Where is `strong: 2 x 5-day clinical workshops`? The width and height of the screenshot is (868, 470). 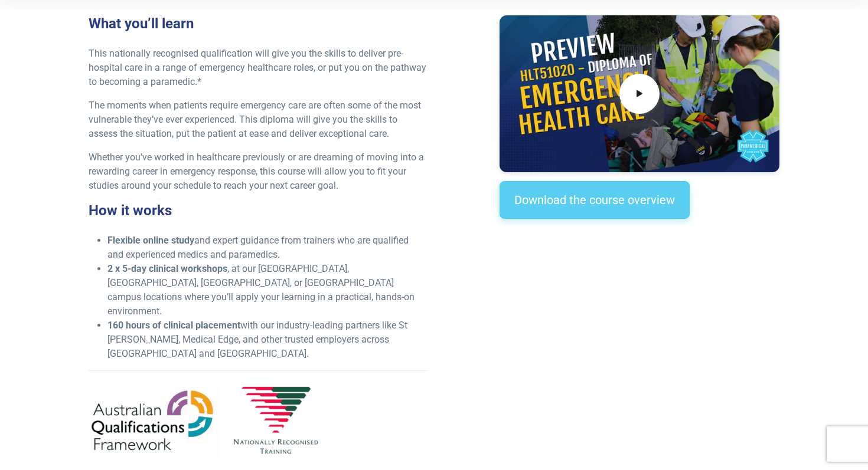
strong: 2 x 5-day clinical workshops is located at coordinates (167, 268).